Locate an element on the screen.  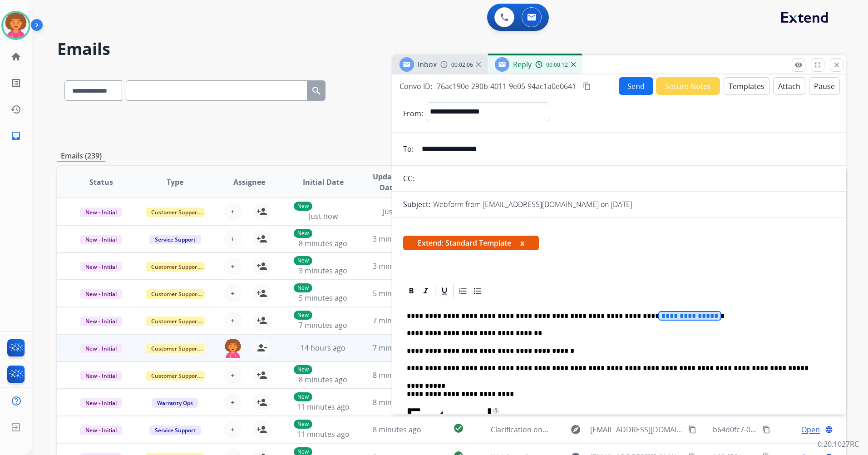
span: Reply is located at coordinates (522, 65).